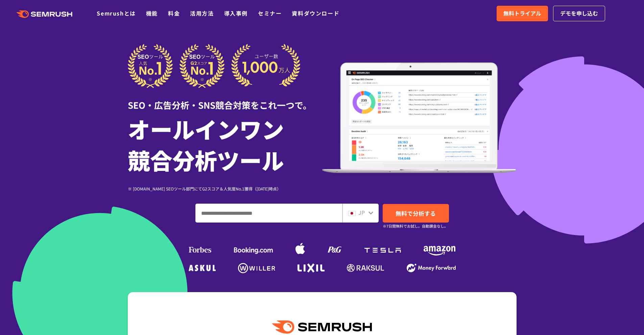 This screenshot has width=644, height=335. I want to click on span: JP, so click(361, 212).